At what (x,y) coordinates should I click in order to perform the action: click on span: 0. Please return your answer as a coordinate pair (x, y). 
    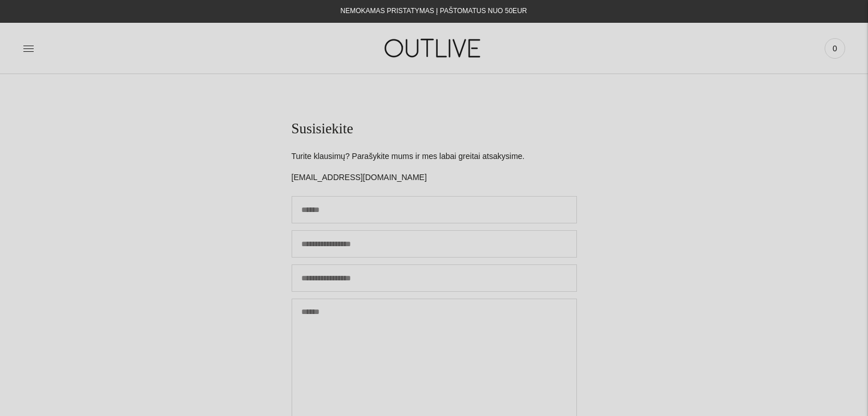
    Looking at the image, I should click on (835, 48).